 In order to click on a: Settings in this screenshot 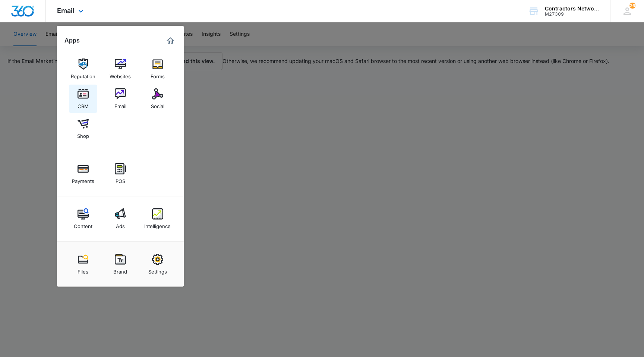, I will do `click(158, 264)`.